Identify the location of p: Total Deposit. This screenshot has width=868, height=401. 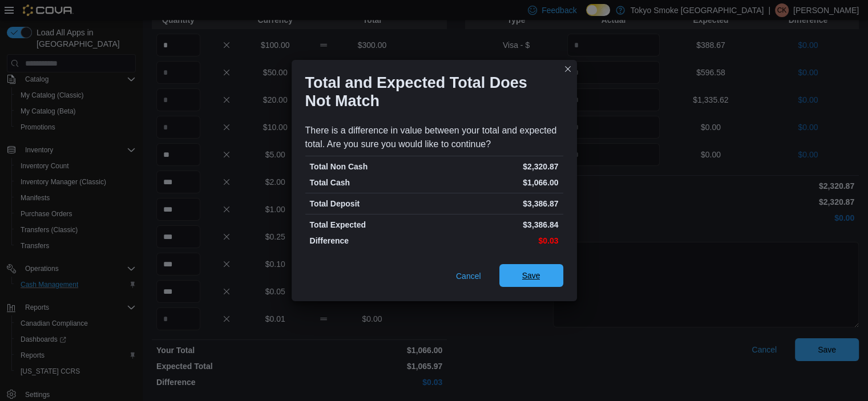
(371, 204).